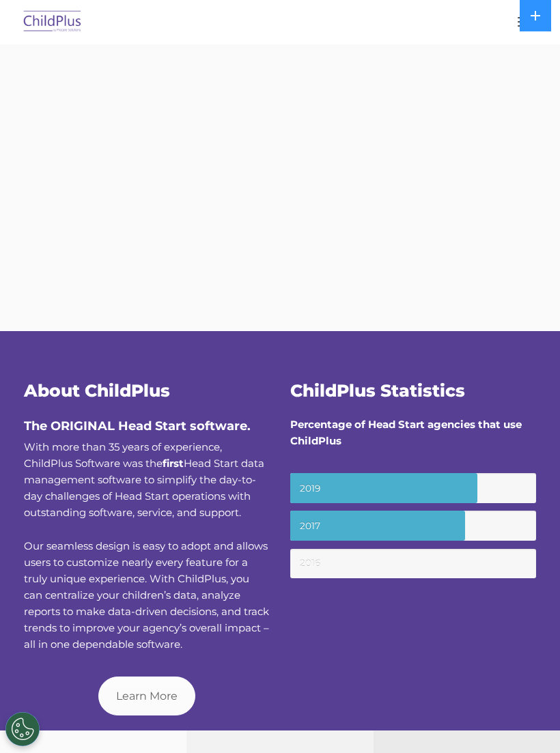  Describe the element at coordinates (137, 426) in the screenshot. I see `span: The ORIGINAL Head Start software.` at that location.